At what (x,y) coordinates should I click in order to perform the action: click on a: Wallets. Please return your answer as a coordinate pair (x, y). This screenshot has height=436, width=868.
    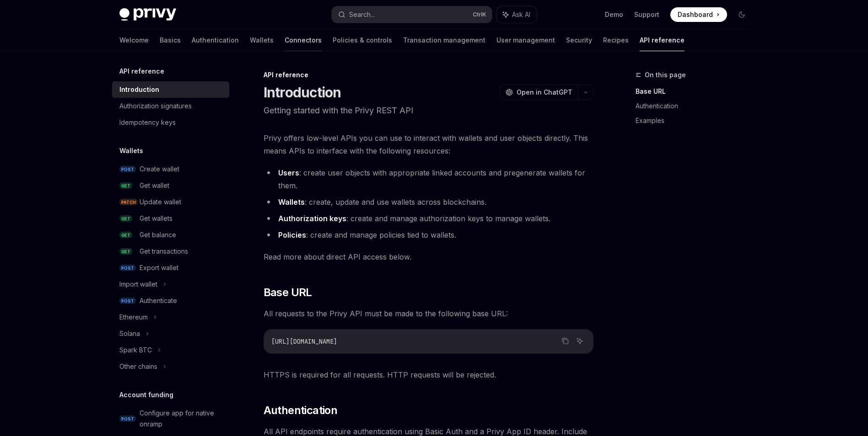
    Looking at the image, I should click on (261, 40).